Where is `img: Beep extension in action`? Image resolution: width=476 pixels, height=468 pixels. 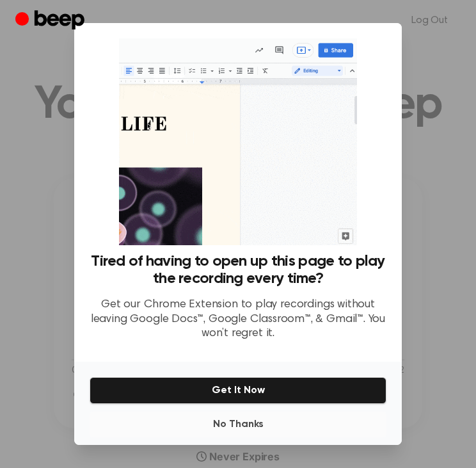 img: Beep extension in action is located at coordinates (237, 142).